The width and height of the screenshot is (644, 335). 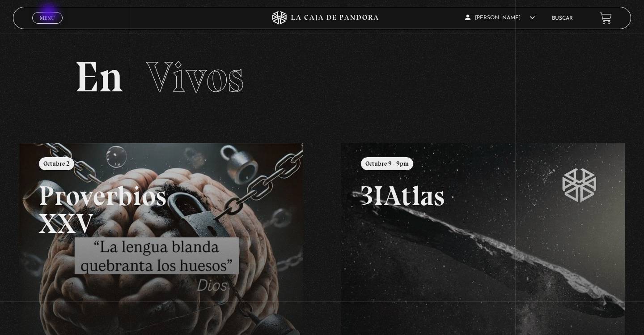 What do you see at coordinates (605, 17) in the screenshot?
I see `a: View your shopping cart` at bounding box center [605, 17].